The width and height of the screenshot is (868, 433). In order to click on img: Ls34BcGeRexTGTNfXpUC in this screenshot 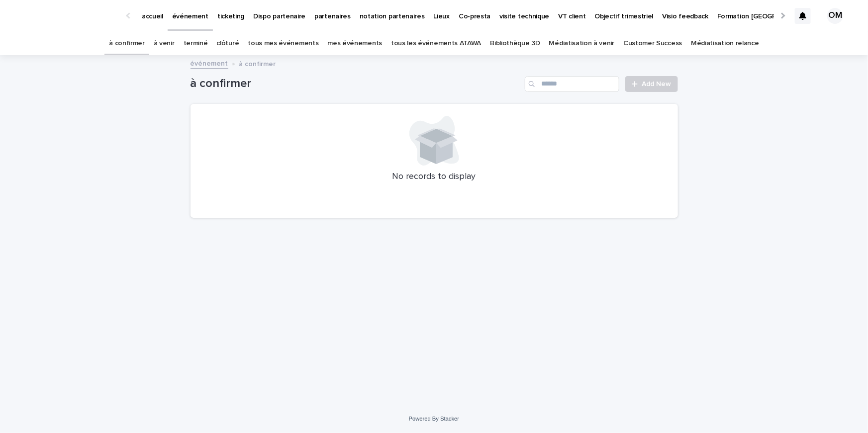, I will do `click(69, 16)`.